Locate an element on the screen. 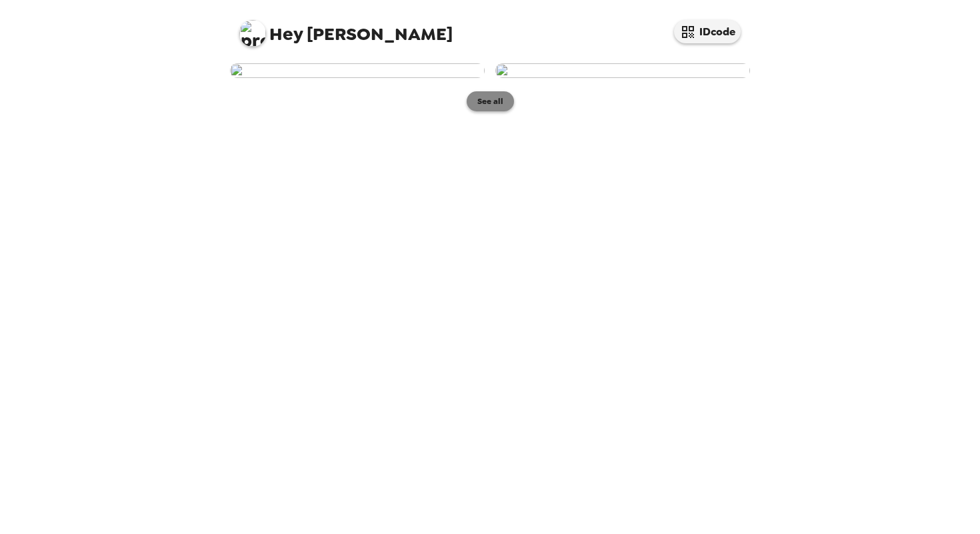 This screenshot has height=534, width=980. img: user-274568 is located at coordinates (623, 70).